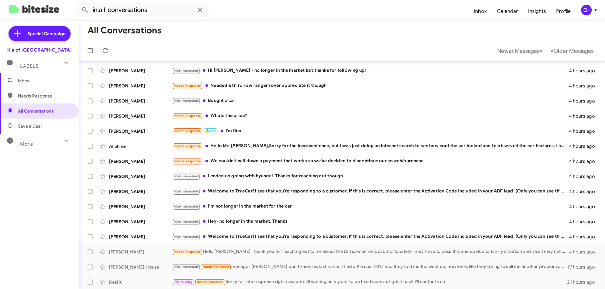 This screenshot has width=605, height=289. Describe the element at coordinates (545, 51) in the screenshot. I see `nav: Page navigation example` at that location.